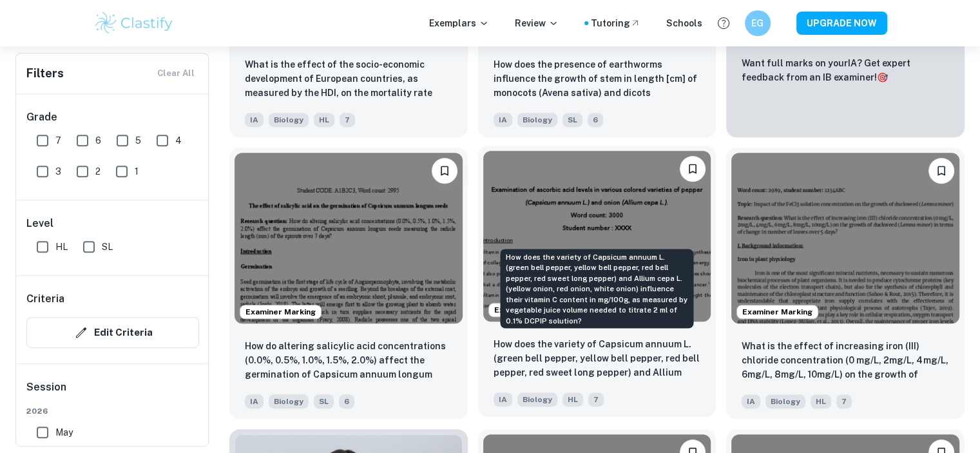 The width and height of the screenshot is (980, 453). What do you see at coordinates (846, 238) in the screenshot?
I see `img: Biology IA example thumbnail: What is the effect of increasing iron (I` at bounding box center [846, 238].